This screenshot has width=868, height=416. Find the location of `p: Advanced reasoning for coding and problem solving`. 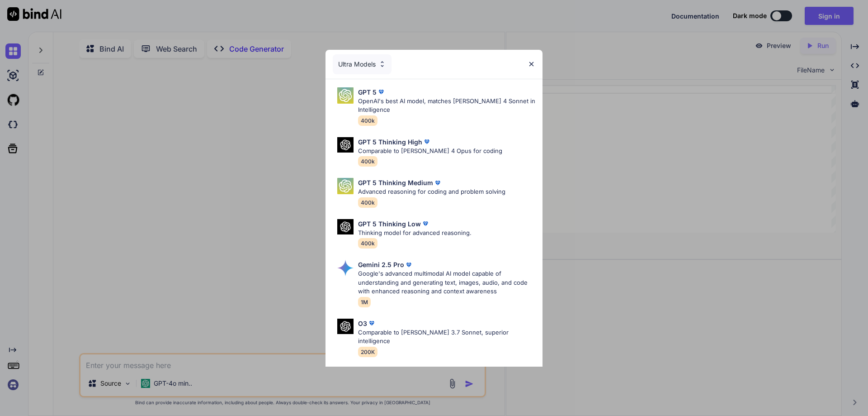

p: Advanced reasoning for coding and problem solving is located at coordinates (431, 192).